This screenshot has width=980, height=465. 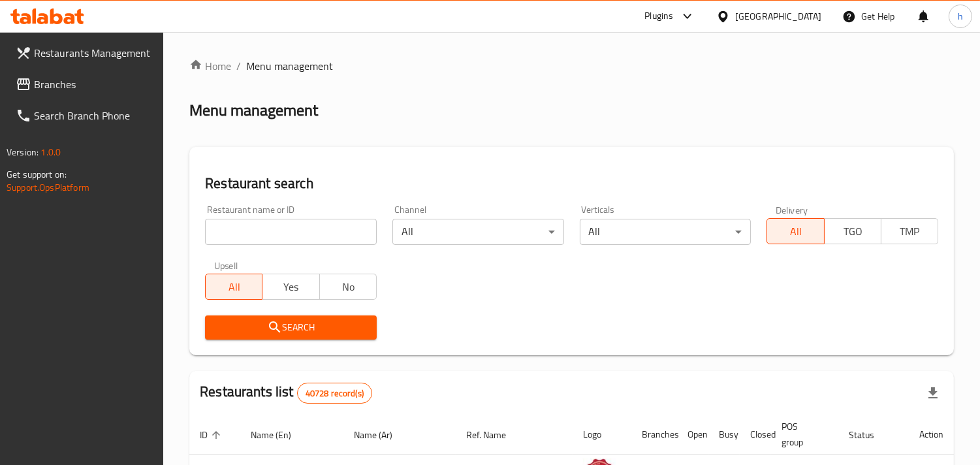 What do you see at coordinates (853, 231) in the screenshot?
I see `span: TGO` at bounding box center [853, 231].